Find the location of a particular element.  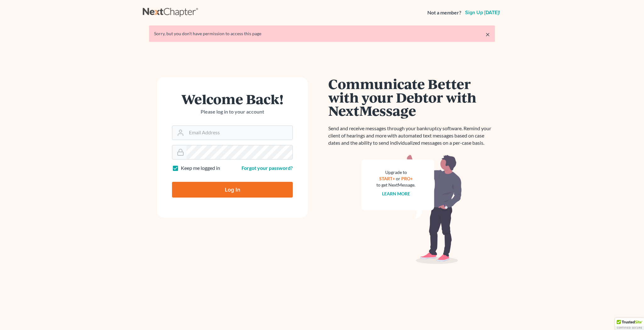

a: Learn more is located at coordinates (396, 194).